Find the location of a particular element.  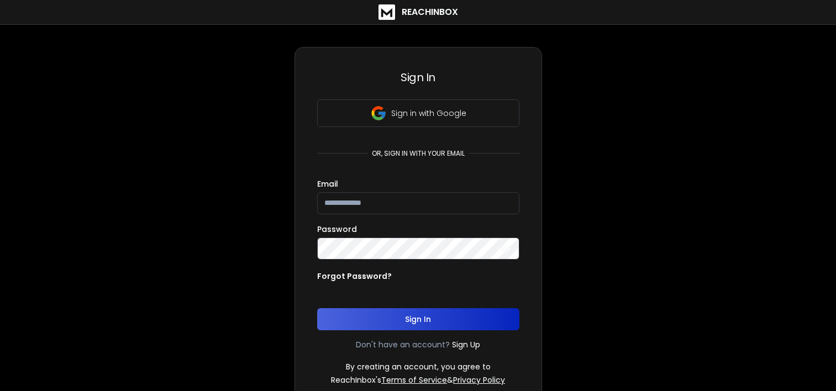

button: Sign In is located at coordinates (418, 319).